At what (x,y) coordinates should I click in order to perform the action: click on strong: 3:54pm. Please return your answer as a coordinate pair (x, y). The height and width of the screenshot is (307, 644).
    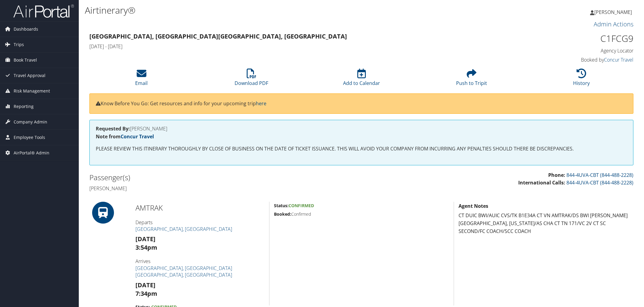
    Looking at the image, I should click on (146, 247).